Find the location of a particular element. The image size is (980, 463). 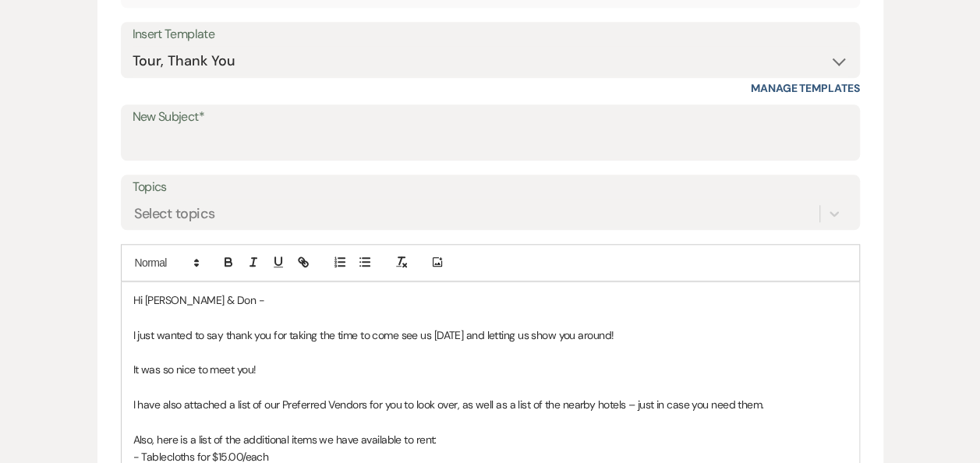

label: New Subject* is located at coordinates (490, 117).